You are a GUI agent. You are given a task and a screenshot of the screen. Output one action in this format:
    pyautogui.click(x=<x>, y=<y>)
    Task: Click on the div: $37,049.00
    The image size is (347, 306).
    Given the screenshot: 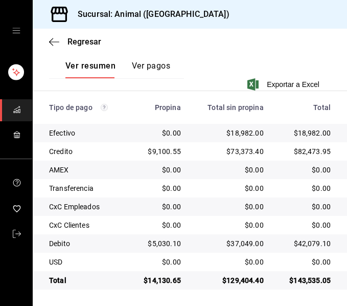 What is the action you would take?
    pyautogui.click(x=230, y=243)
    